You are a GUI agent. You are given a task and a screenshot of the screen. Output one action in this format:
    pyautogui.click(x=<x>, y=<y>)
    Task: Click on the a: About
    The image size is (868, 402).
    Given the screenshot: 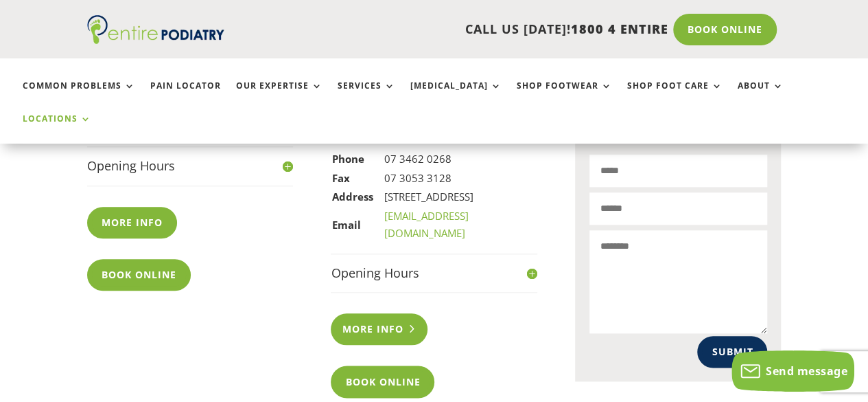 What is the action you would take?
    pyautogui.click(x=760, y=96)
    